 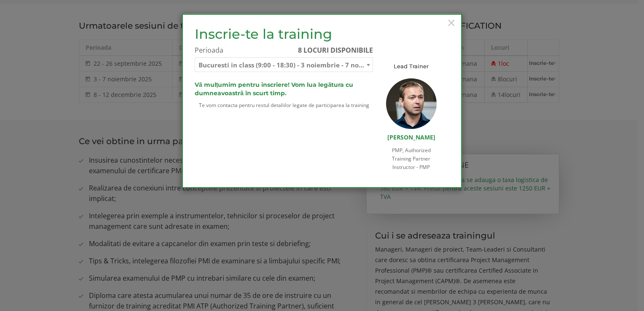 I want to click on button: Close, so click(x=452, y=22).